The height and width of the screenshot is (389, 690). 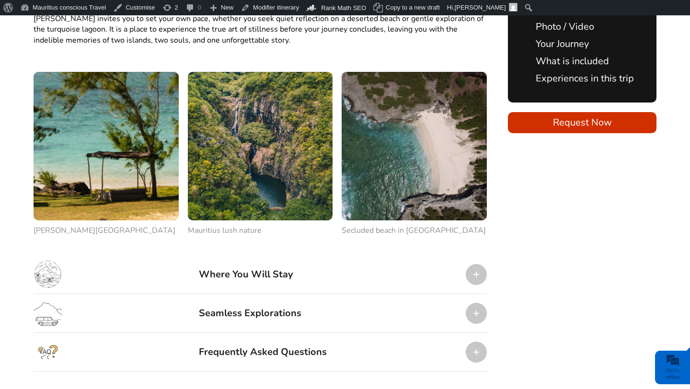 I want to click on span: Request Now, so click(x=582, y=123).